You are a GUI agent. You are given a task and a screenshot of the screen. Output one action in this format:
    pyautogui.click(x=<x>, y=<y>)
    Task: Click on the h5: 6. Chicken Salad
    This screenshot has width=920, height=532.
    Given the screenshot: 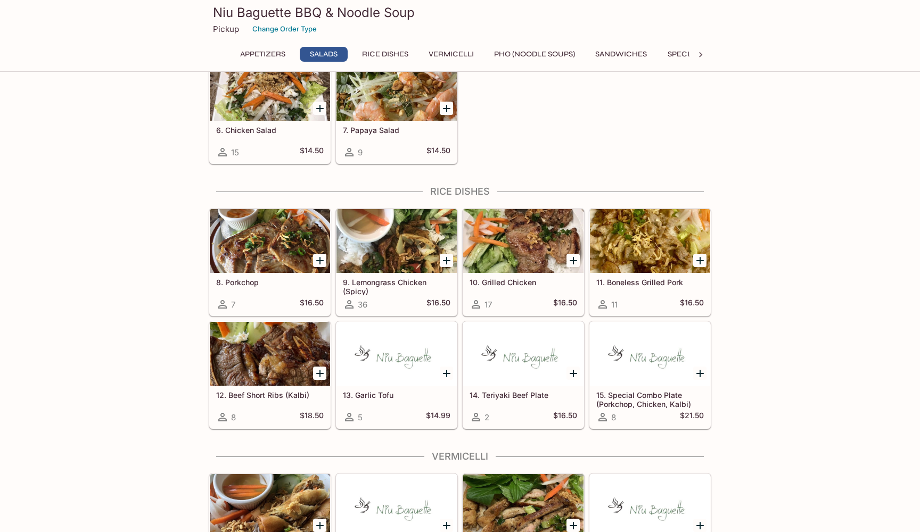 What is the action you would take?
    pyautogui.click(x=270, y=130)
    